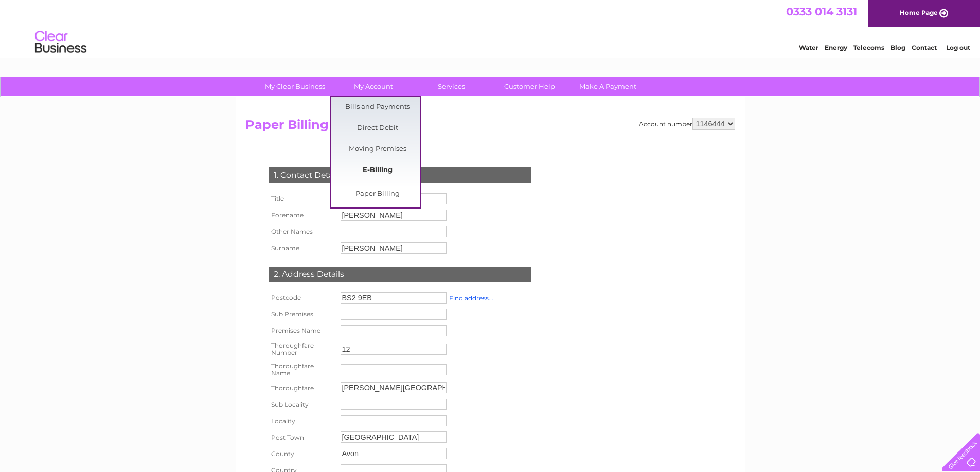 The width and height of the screenshot is (980, 472). What do you see at coordinates (809, 48) in the screenshot?
I see `a: Water` at bounding box center [809, 48].